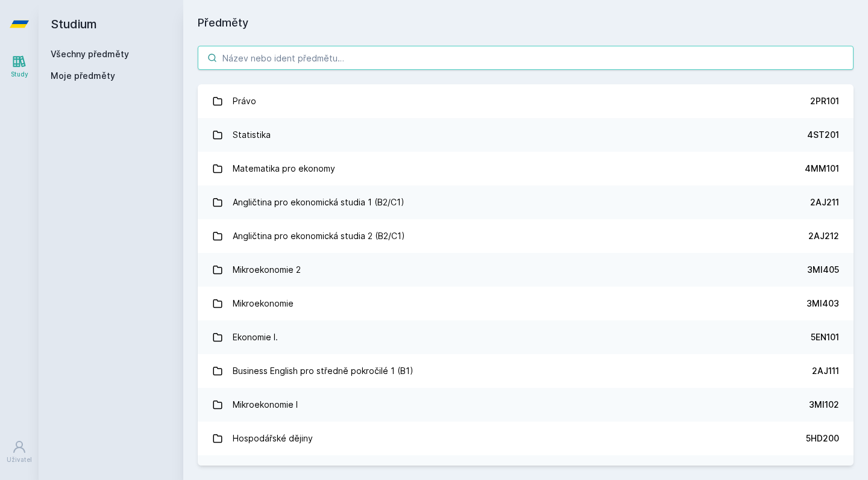  Describe the element at coordinates (20, 66) in the screenshot. I see `a: Study` at that location.